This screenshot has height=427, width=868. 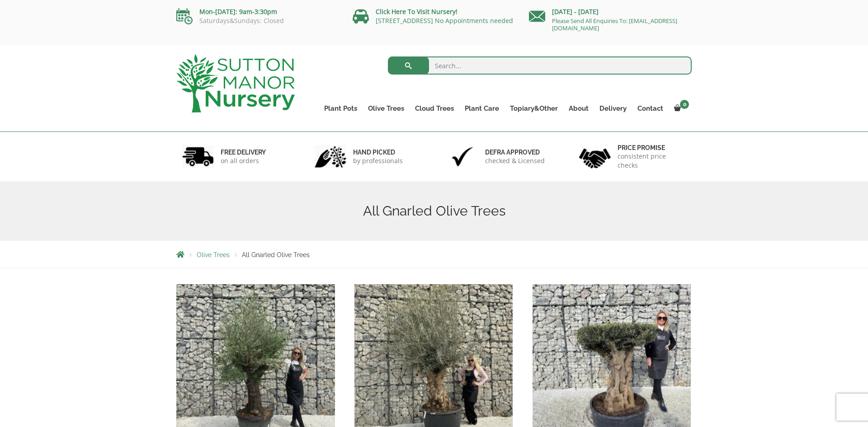 I want to click on span: Olive Trees, so click(x=213, y=255).